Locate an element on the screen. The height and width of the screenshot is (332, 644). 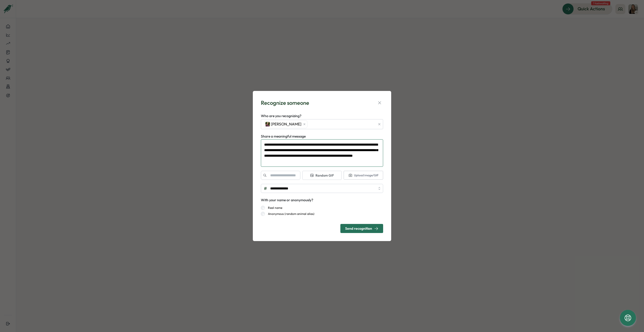
label: Who are you recognizing? is located at coordinates (281, 116).